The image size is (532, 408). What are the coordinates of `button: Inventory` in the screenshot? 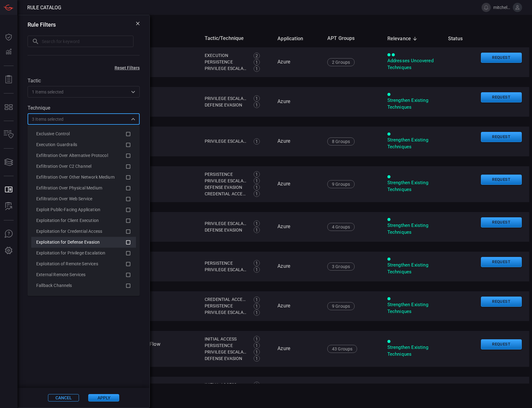 It's located at (8, 134).